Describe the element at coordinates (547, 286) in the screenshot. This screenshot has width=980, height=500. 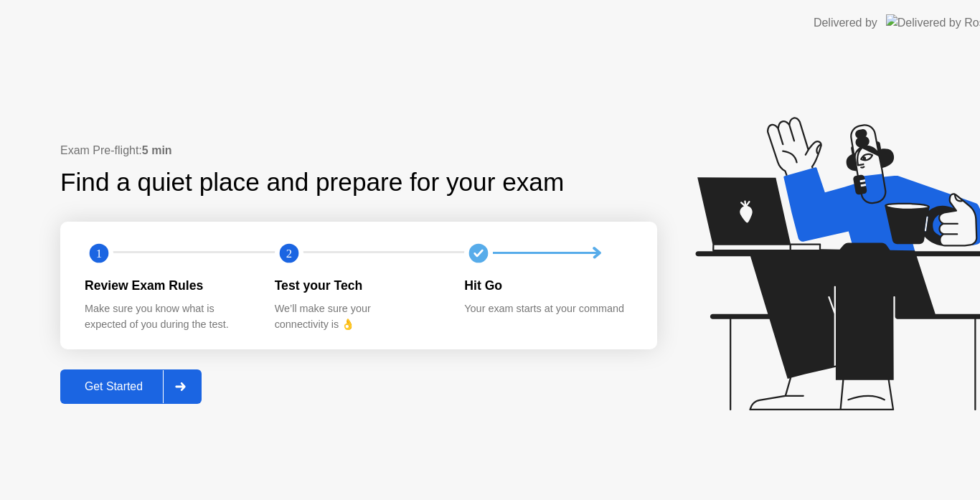
I see `div: Hit Go` at that location.